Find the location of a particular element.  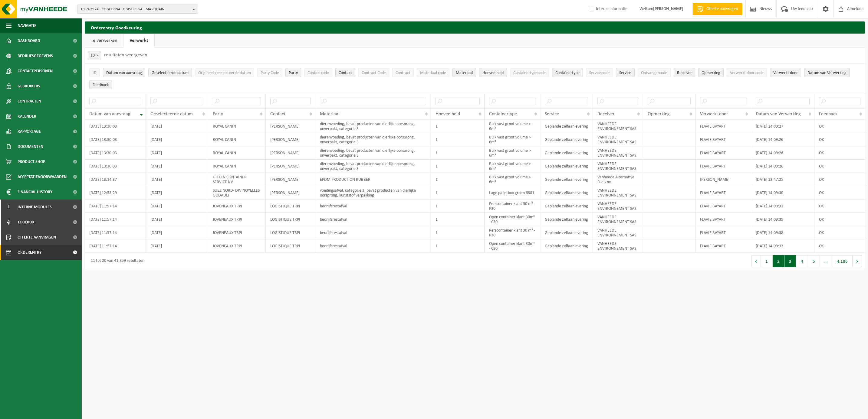

span: Kalender is located at coordinates (27, 116).